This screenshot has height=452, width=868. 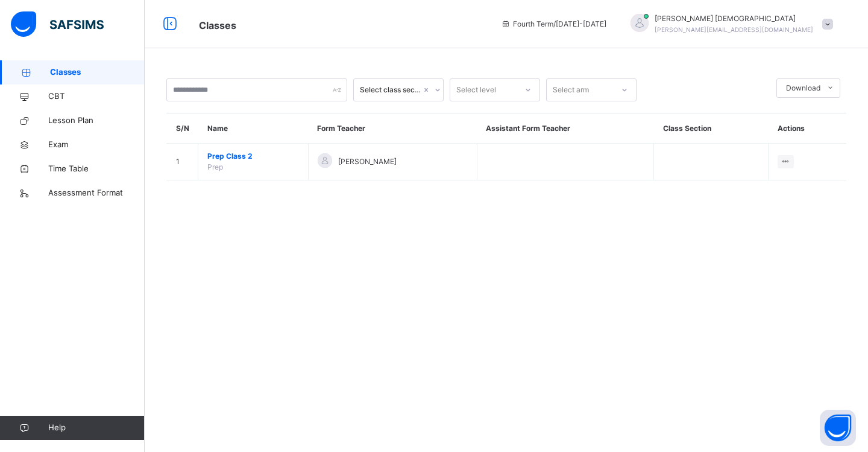 I want to click on span: session/term information, so click(x=553, y=24).